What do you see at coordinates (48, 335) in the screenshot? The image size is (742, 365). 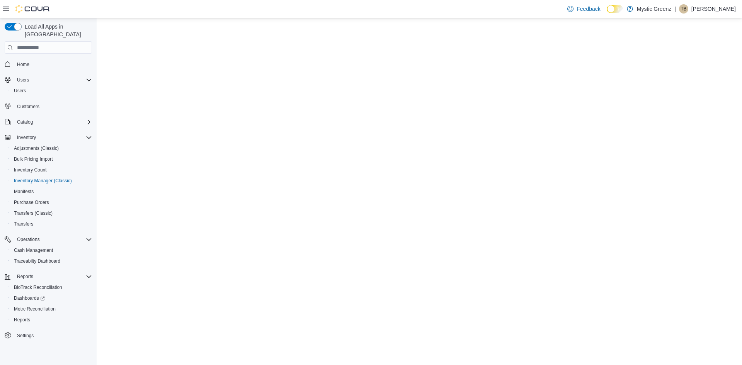 I see `button: Settings` at bounding box center [48, 335].